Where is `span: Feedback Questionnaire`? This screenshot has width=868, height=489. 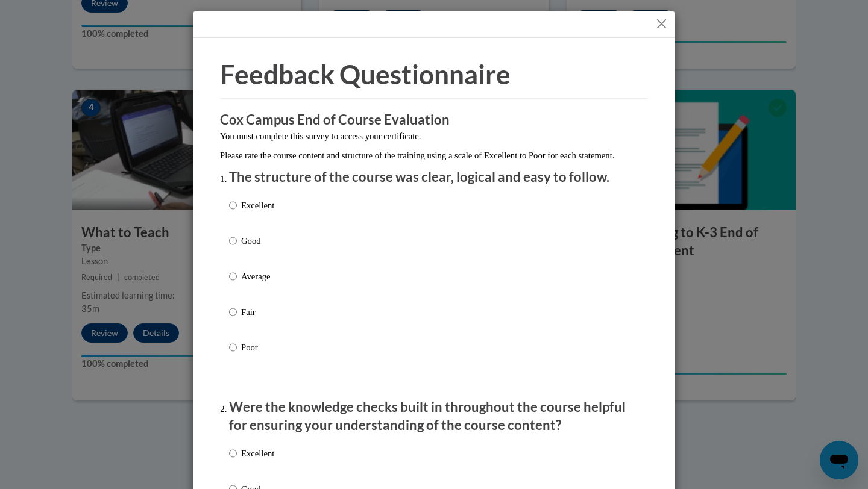
span: Feedback Questionnaire is located at coordinates (365, 74).